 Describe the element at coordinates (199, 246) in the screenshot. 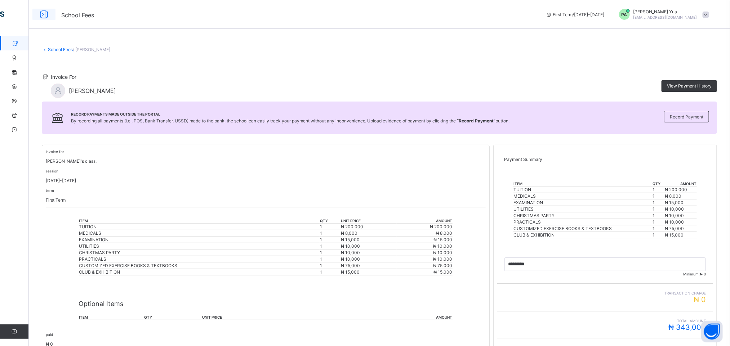

I see `div: UTILITIES` at that location.